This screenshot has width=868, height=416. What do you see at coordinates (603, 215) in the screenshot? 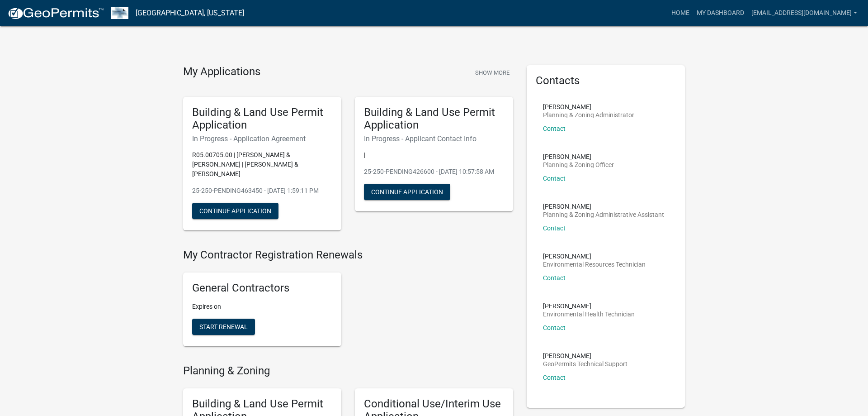
I see `p: Planning & Zoning Administrative Assistant` at bounding box center [603, 215].